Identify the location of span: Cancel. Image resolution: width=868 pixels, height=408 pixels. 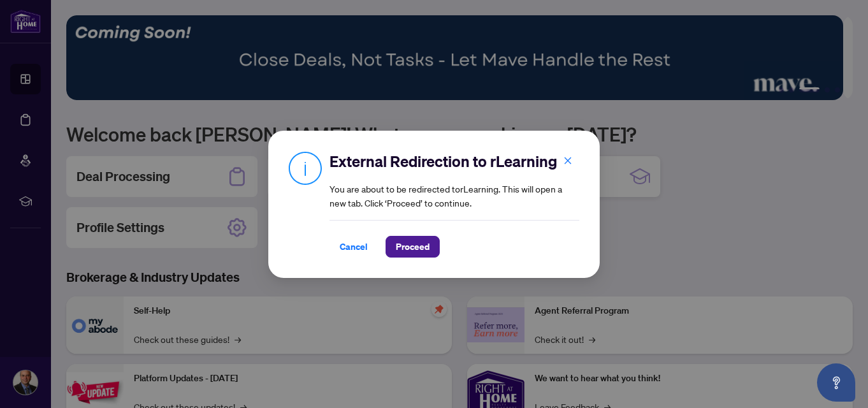
(354, 247).